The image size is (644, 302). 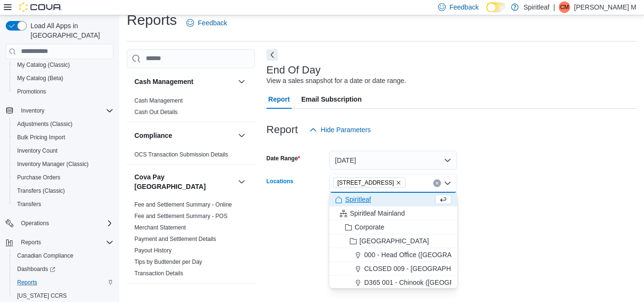 What do you see at coordinates (41, 137) in the screenshot?
I see `a: Bulk Pricing Import` at bounding box center [41, 137].